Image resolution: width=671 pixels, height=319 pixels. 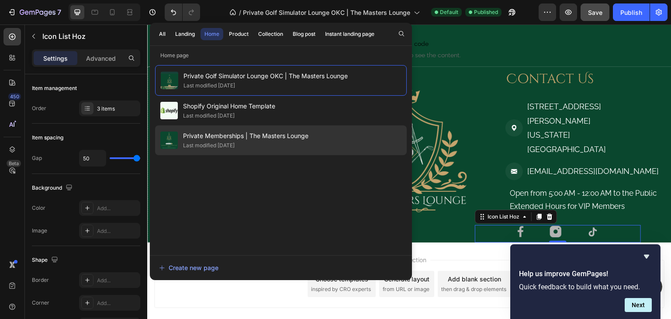 I want to click on p: Icon List Hoz, so click(x=90, y=36).